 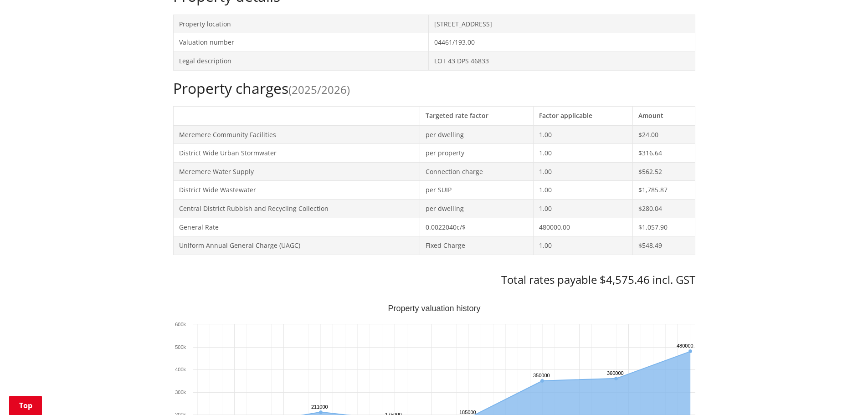 I want to click on td: 0.0022040c/$, so click(x=476, y=227).